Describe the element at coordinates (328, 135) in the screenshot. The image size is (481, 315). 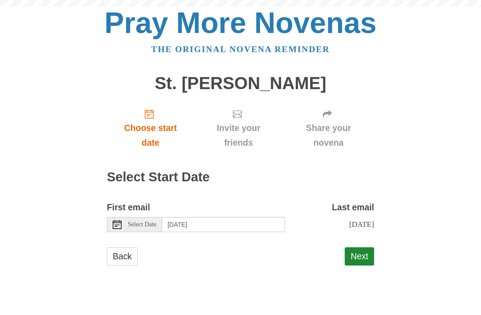
I see `span: Share your novena` at that location.